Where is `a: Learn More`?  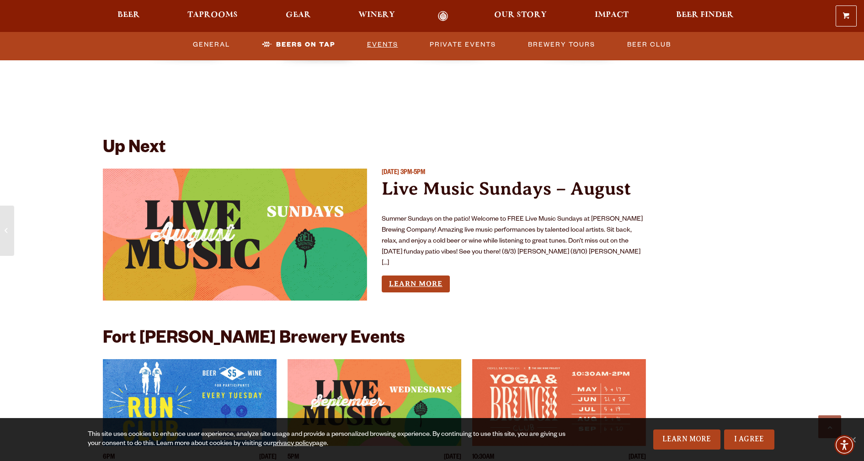
a: Learn More is located at coordinates (686, 440).